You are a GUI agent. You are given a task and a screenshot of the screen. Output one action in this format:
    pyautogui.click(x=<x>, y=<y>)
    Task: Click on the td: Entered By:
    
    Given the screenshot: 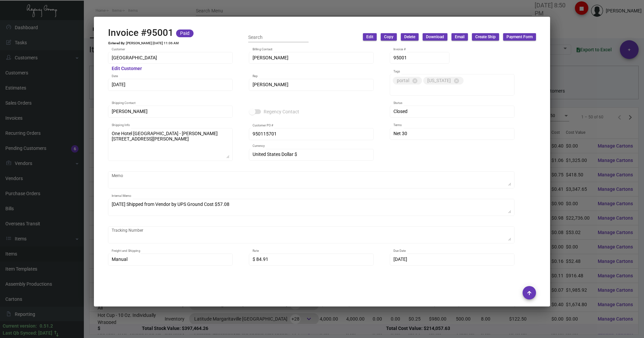 What is the action you would take?
    pyautogui.click(x=117, y=43)
    